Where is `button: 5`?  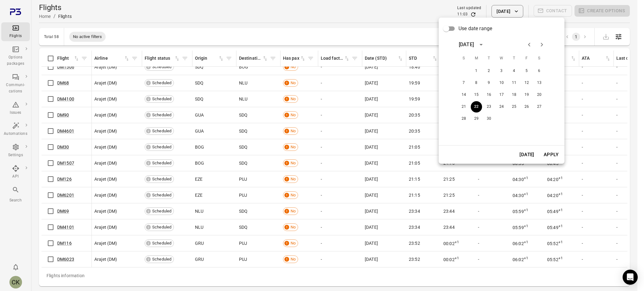 button: 5 is located at coordinates (527, 71).